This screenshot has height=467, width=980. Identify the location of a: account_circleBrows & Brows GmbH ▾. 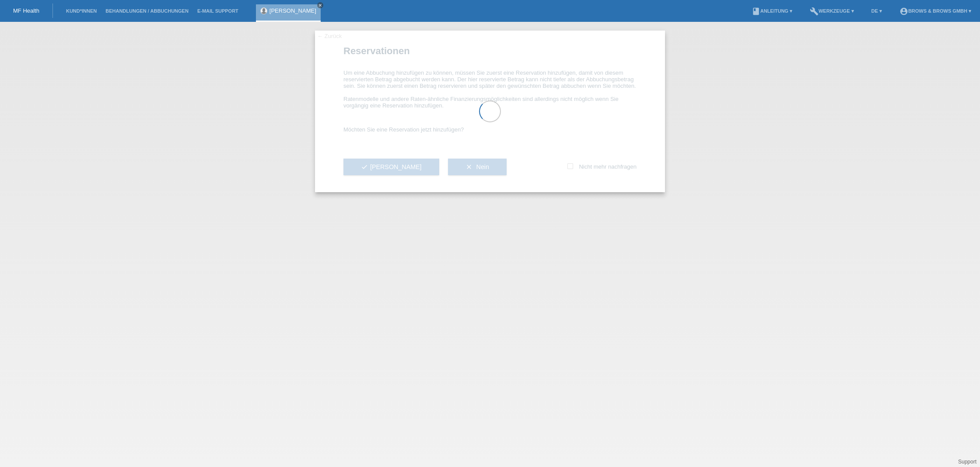
(935, 11).